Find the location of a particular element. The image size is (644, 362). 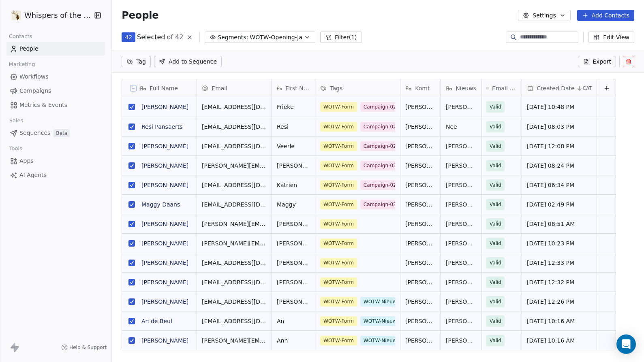

span: Tags is located at coordinates (336, 88).